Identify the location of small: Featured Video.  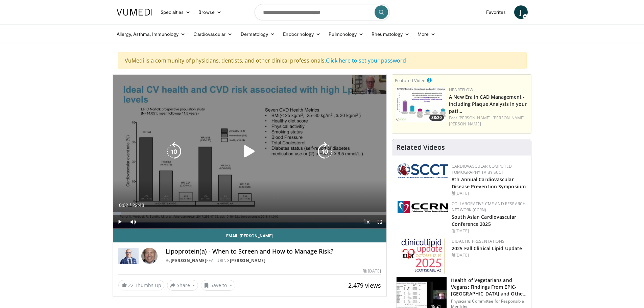
(410, 80).